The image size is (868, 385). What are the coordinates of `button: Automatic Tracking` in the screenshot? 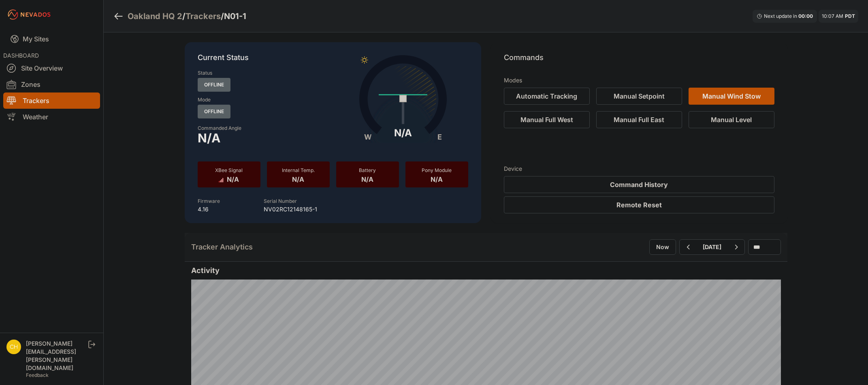 It's located at (547, 96).